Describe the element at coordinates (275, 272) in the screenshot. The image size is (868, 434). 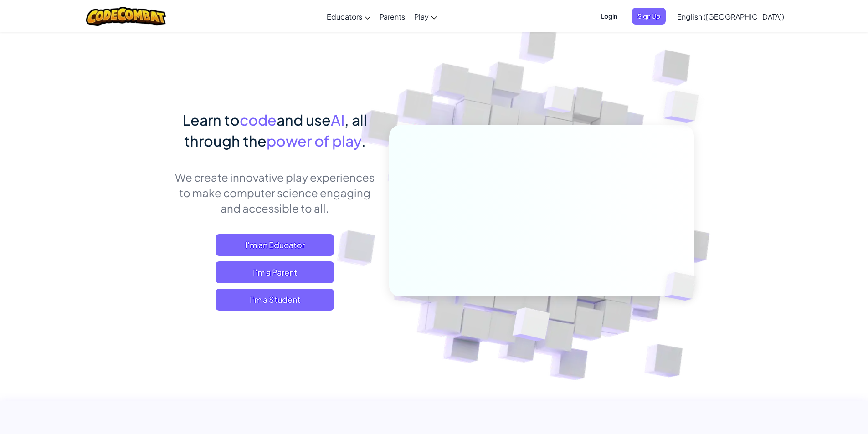
I see `a: I'm a Parent` at that location.